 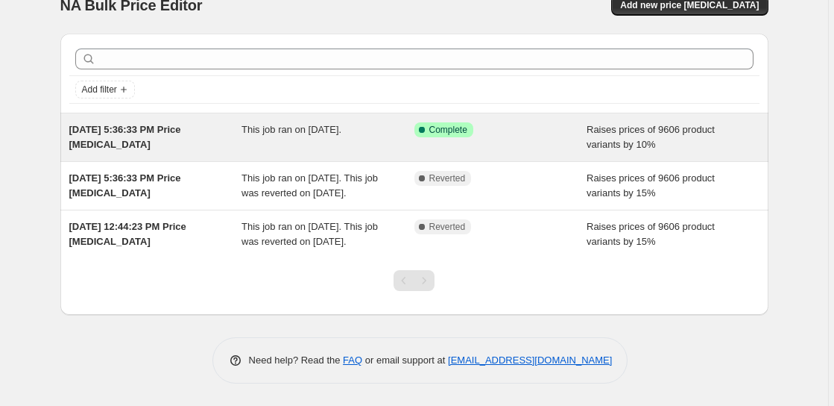 I want to click on button: Add filter, so click(x=105, y=89).